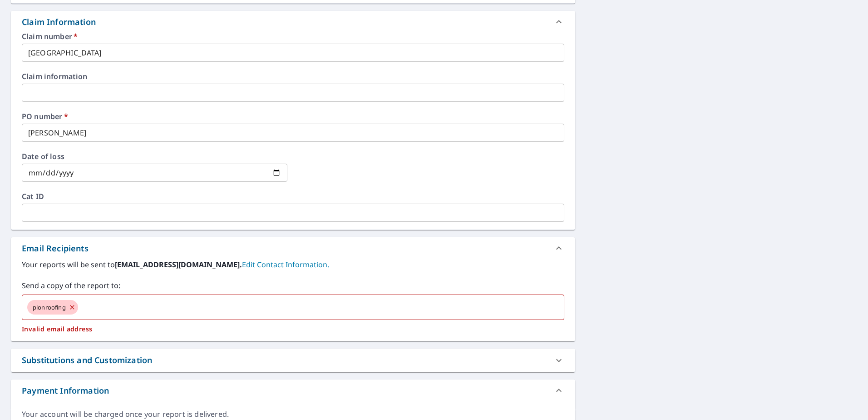  I want to click on label: Send a copy of the report to:, so click(293, 286).